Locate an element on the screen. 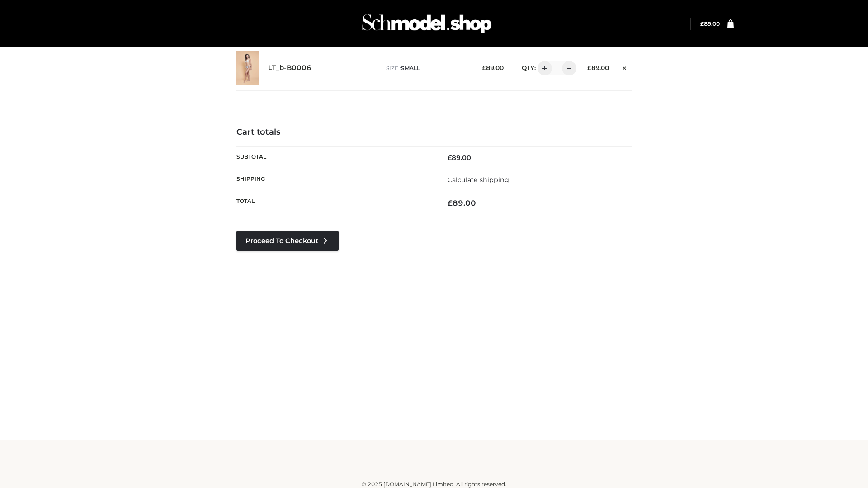 The height and width of the screenshot is (488, 868). th: Total is located at coordinates (335, 203).